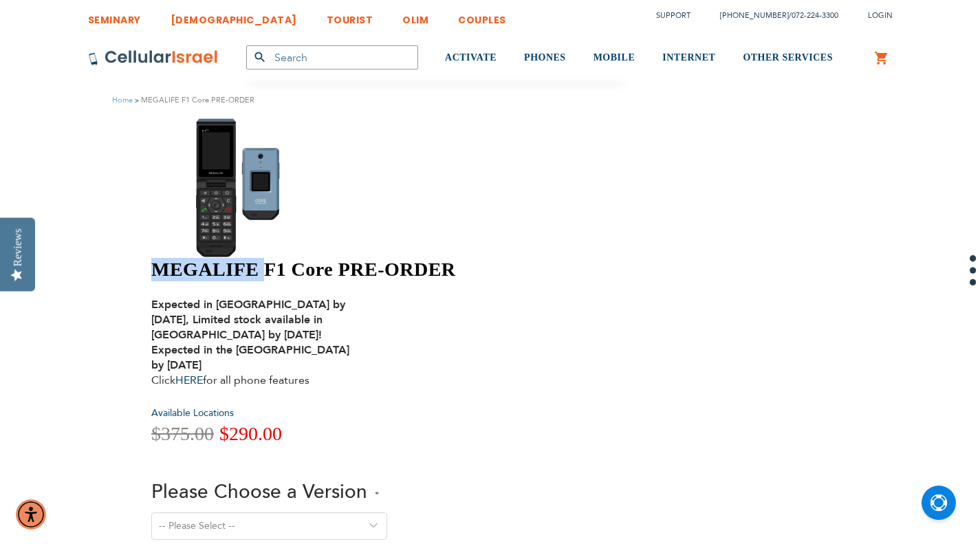 This screenshot has height=544, width=980. Describe the element at coordinates (787, 58) in the screenshot. I see `a: OTHER SERVICES` at that location.